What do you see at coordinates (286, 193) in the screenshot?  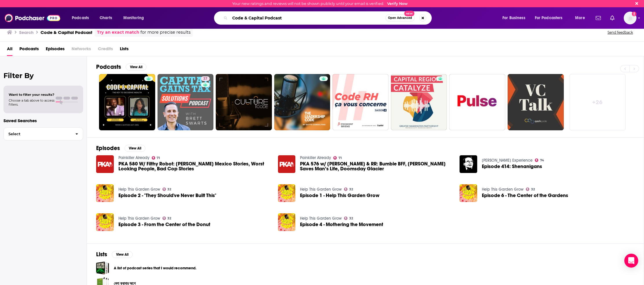 I see `img: Episode 1 - Help This Garden Grow` at bounding box center [286, 193].